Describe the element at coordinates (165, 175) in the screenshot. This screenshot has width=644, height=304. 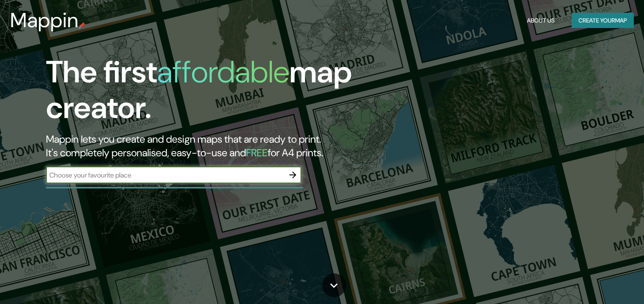
I see `input: Choose your favourite place` at that location.